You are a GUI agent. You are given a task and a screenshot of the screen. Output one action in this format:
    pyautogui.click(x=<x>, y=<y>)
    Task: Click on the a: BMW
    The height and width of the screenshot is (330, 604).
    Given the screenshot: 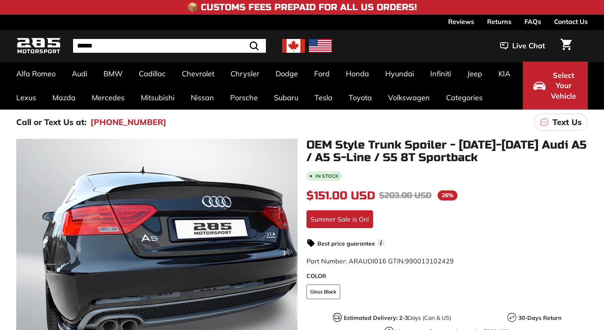 What is the action you would take?
    pyautogui.click(x=113, y=74)
    